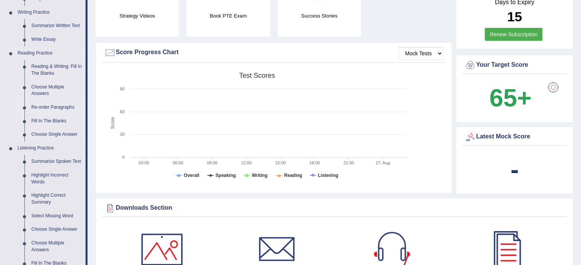  I want to click on a: Summarize Written Text, so click(57, 26).